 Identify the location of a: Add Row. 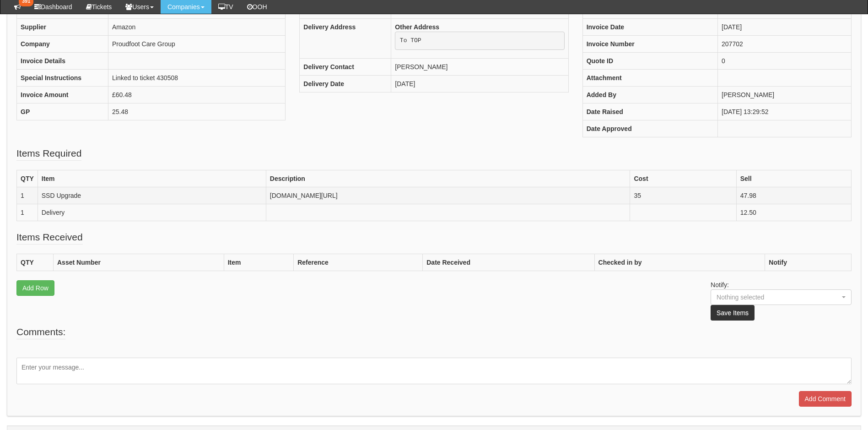
(35, 288).